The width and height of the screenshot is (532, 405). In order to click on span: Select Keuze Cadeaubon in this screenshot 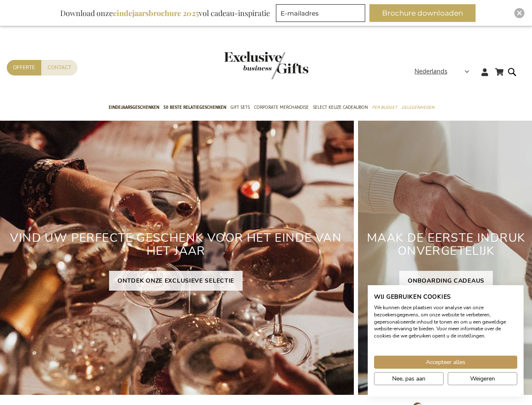, I will do `click(341, 107)`.